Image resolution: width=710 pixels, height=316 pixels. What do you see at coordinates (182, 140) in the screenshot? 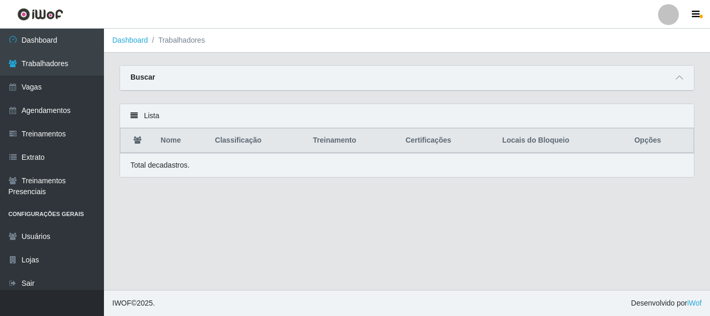
I see `th: Nome` at bounding box center [182, 140].